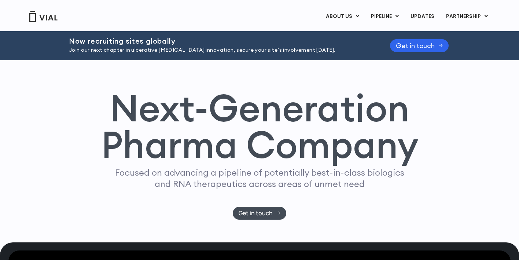 This screenshot has height=260, width=519. I want to click on img: Vial Logo, so click(43, 16).